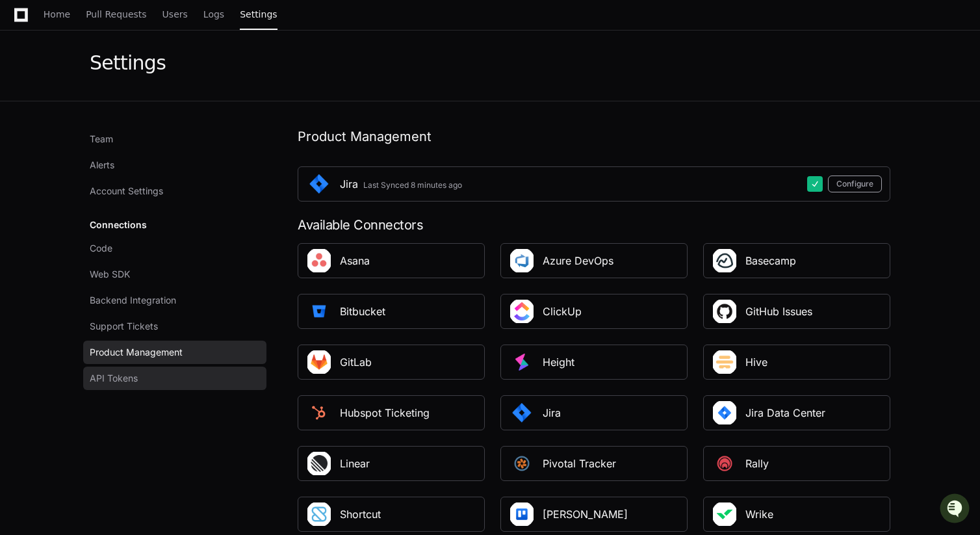 Image resolution: width=980 pixels, height=535 pixels. I want to click on div: Available Connectors, so click(594, 225).